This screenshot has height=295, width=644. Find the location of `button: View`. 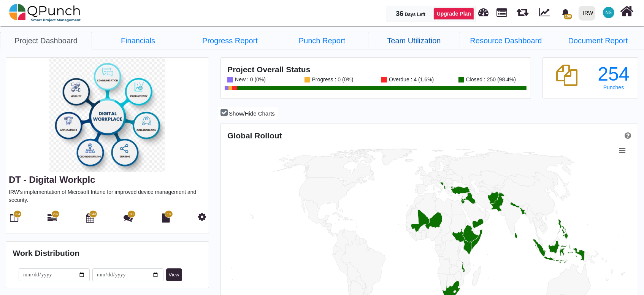

button: View is located at coordinates (174, 275).